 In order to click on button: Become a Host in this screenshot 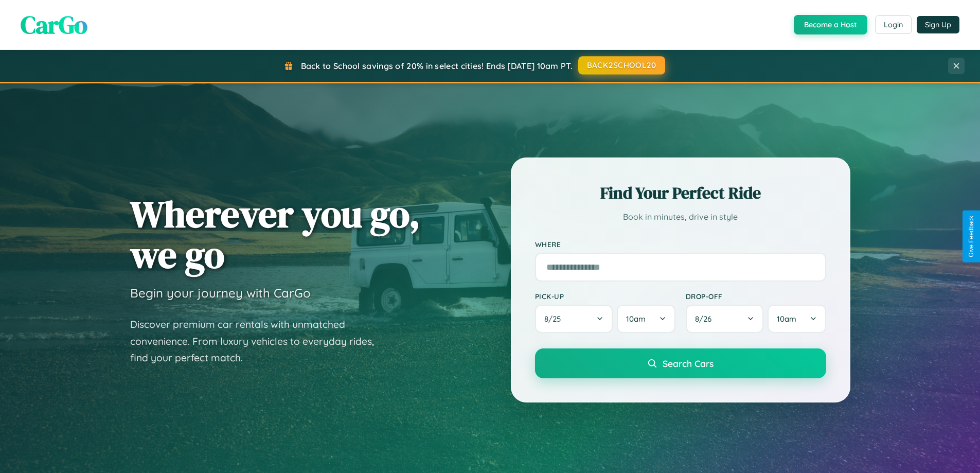, I will do `click(830, 24)`.